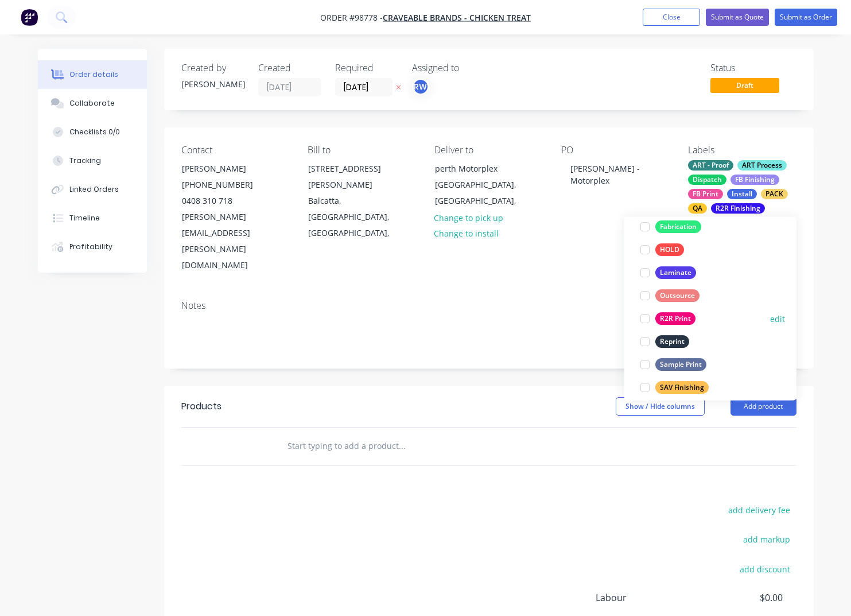  Describe the element at coordinates (670, 250) in the screenshot. I see `div: HOLD` at that location.